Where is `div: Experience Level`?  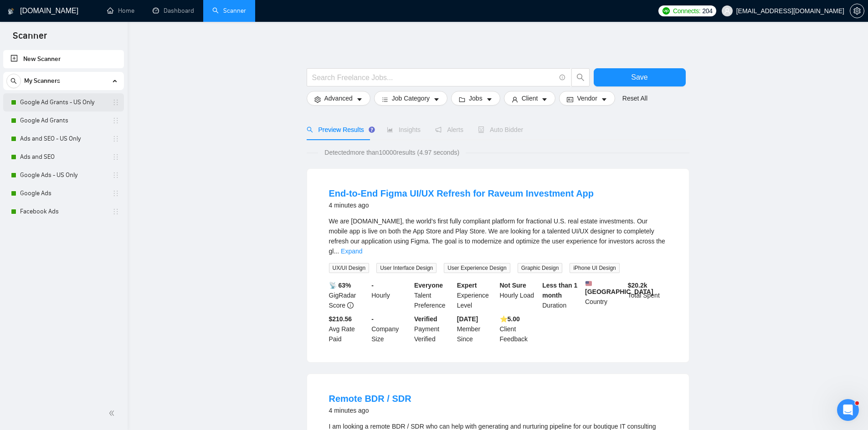 div: Experience Level is located at coordinates (477, 296).